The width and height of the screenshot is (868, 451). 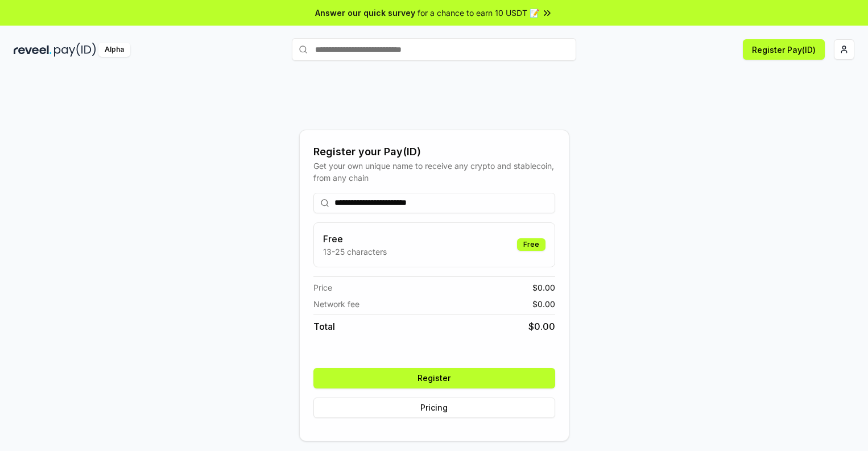 What do you see at coordinates (434, 172) in the screenshot?
I see `div: Get your own unique name to receive any crypto and stablecoin, from any chain` at bounding box center [434, 172].